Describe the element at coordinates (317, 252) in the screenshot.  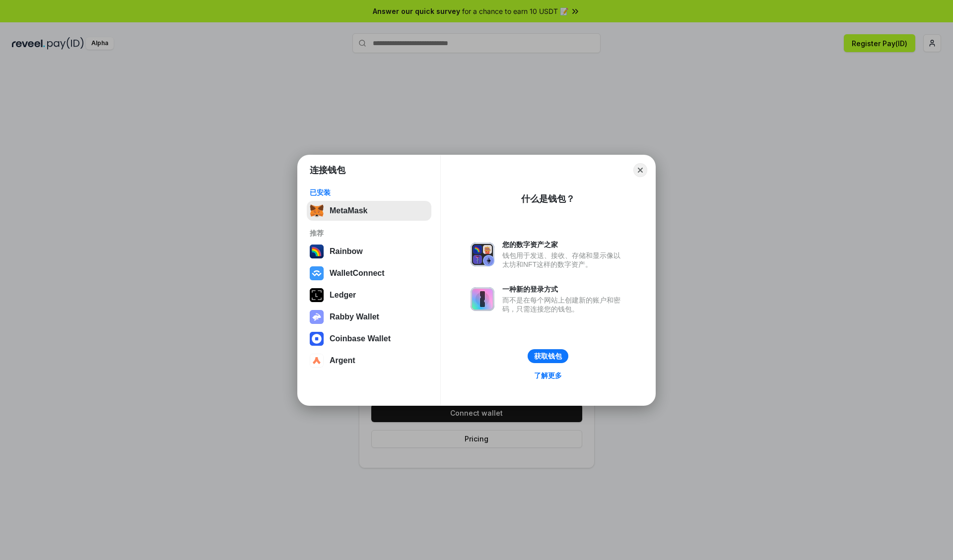
I see `img: svg+xml,%3Csvg%20width%3D%22120%22%20height%3D%22120%22%20viewBox%3D%220%200%20120%20120%22%20fil...` at that location.